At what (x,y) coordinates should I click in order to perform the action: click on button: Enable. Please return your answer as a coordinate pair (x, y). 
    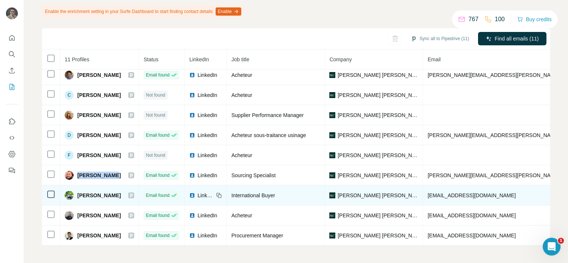
    Looking at the image, I should click on (228, 12).